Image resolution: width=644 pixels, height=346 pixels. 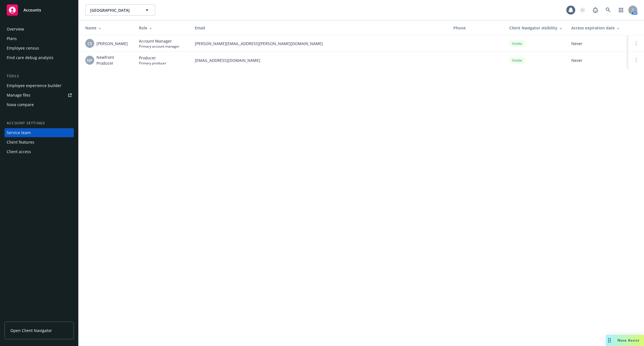 What do you see at coordinates (15, 29) in the screenshot?
I see `div: Overview` at bounding box center [15, 29].